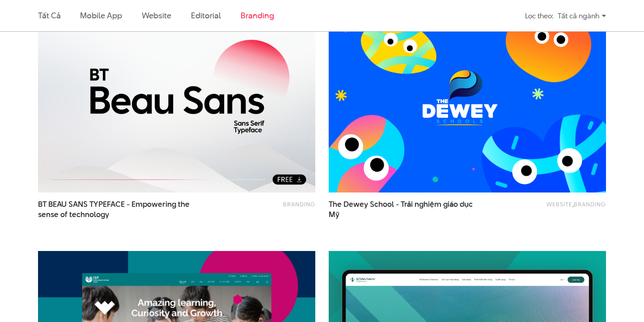 The width and height of the screenshot is (644, 322). What do you see at coordinates (405, 210) in the screenshot?
I see `a: The Dewey School - Trải nghiệm giáo dụcMỹ` at bounding box center [405, 210].